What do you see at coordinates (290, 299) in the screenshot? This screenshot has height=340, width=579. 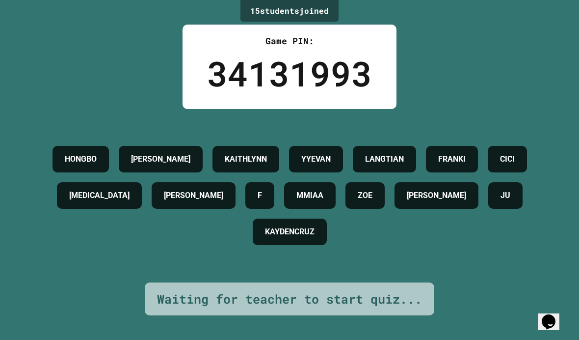 I see `div: Waiting for teacher to start quiz...` at bounding box center [290, 299].